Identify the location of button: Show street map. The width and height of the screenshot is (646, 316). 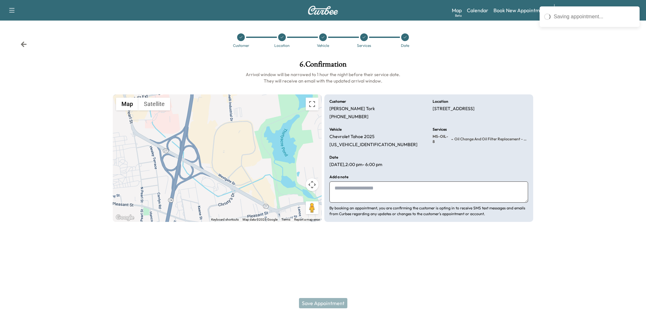
(127, 104).